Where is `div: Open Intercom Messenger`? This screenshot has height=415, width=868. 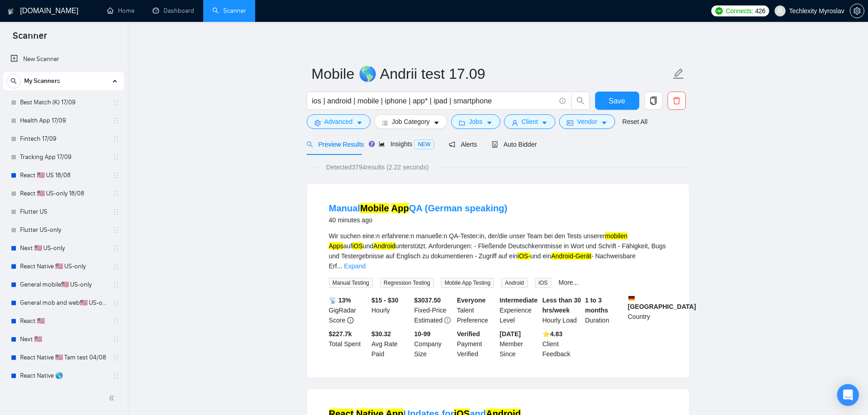
div: Open Intercom Messenger is located at coordinates (848, 396).